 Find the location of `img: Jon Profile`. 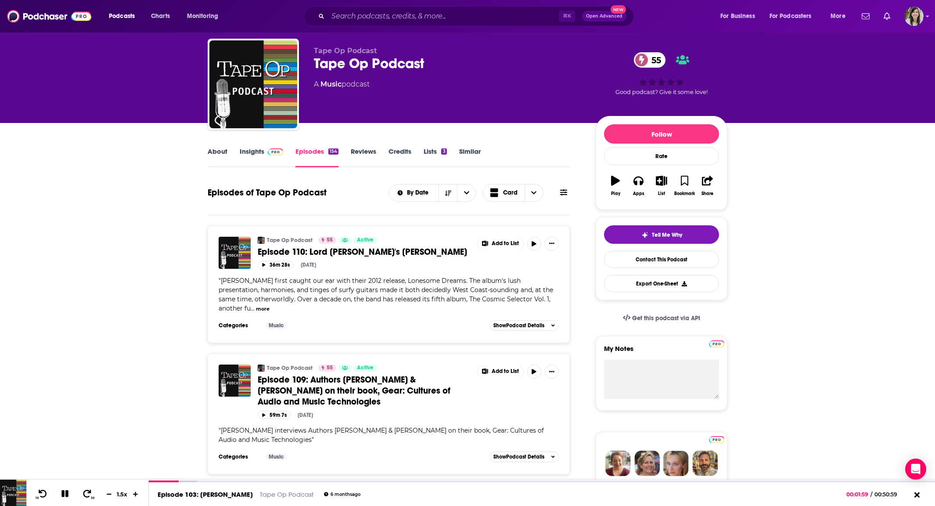

img: Jon Profile is located at coordinates (705, 463).